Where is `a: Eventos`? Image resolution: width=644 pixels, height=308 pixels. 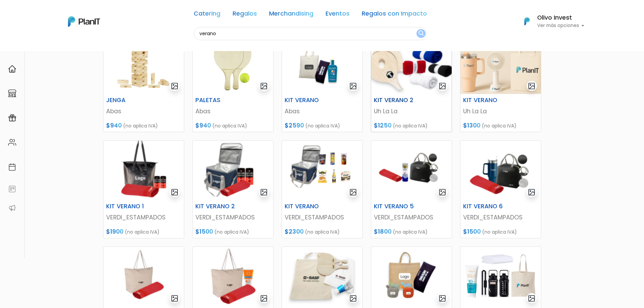 a: Eventos is located at coordinates (337, 15).